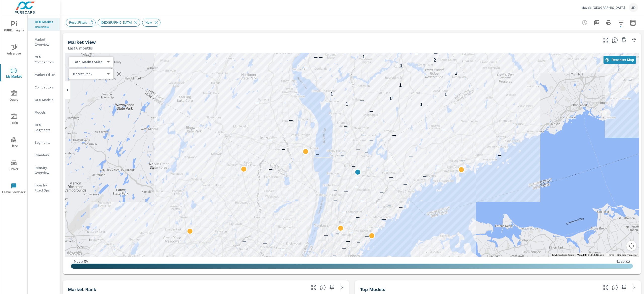 Image resolution: width=644 pixels, height=294 pixels. Describe the element at coordinates (45, 155) in the screenshot. I see `p: Inventory` at that location.